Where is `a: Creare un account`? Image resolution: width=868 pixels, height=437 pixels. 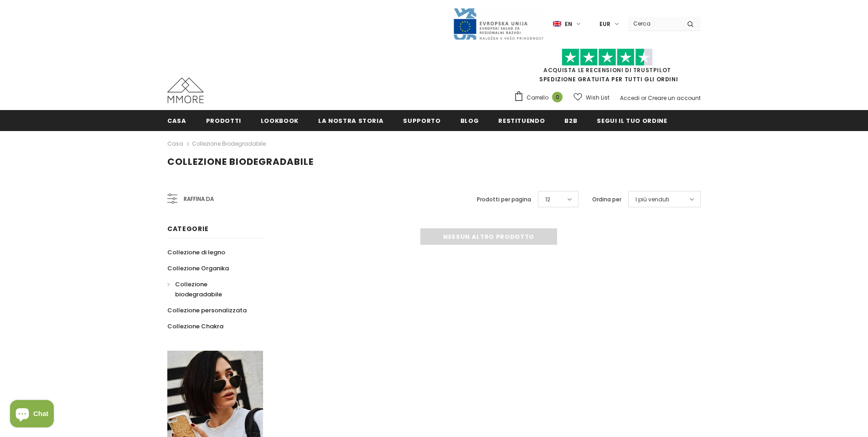
a: Creare un account is located at coordinates (674, 98).